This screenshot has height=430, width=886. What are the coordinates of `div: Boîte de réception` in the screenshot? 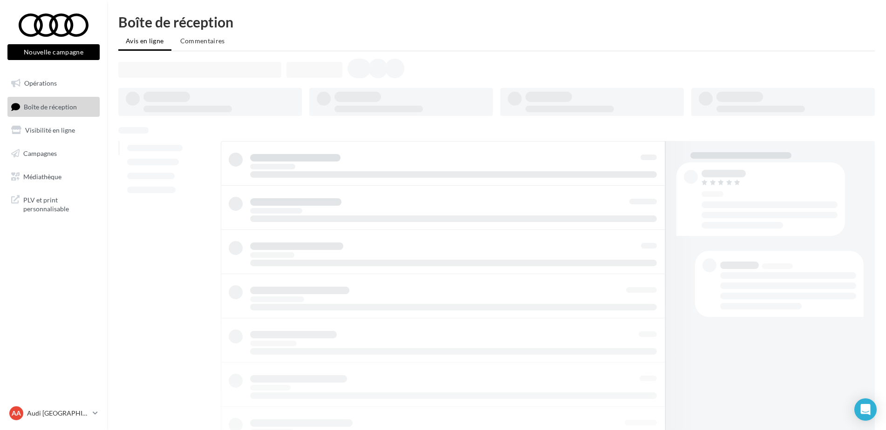 It's located at (496, 22).